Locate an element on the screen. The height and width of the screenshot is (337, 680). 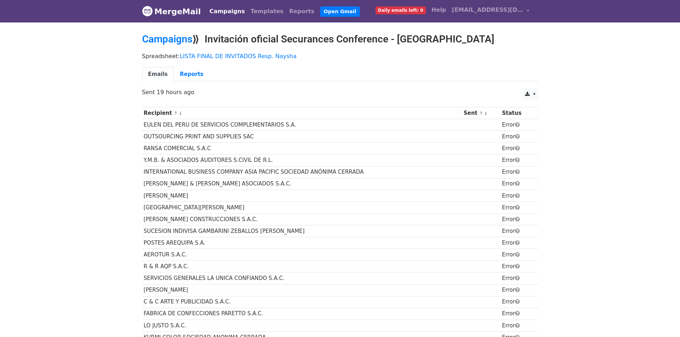
th: Sent is located at coordinates (481, 113).